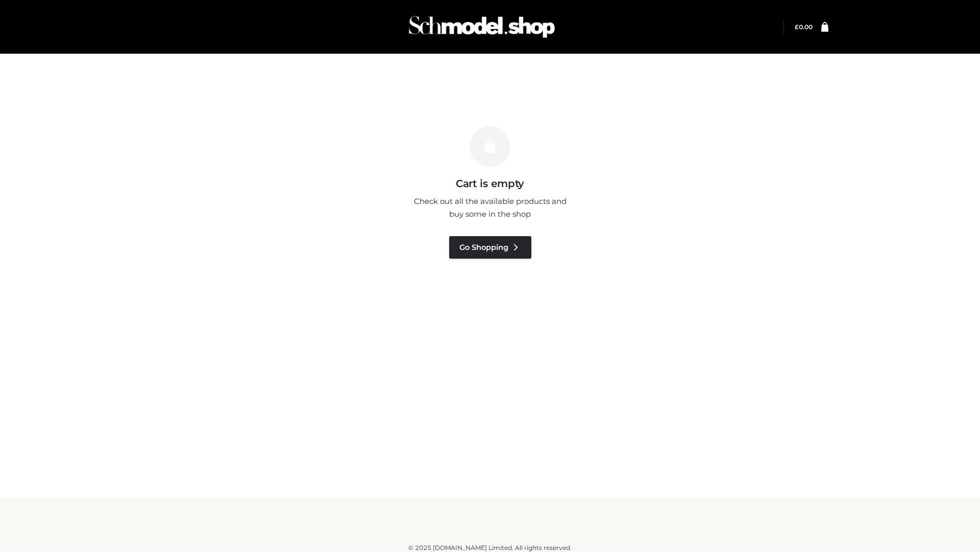  What do you see at coordinates (490, 247) in the screenshot?
I see `a: Go Shopping` at bounding box center [490, 247].